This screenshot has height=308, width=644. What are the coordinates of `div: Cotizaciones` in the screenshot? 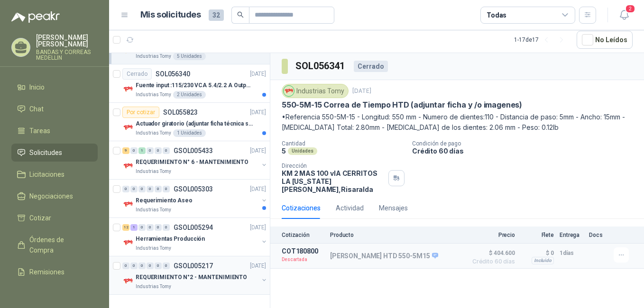 It's located at (301, 208).